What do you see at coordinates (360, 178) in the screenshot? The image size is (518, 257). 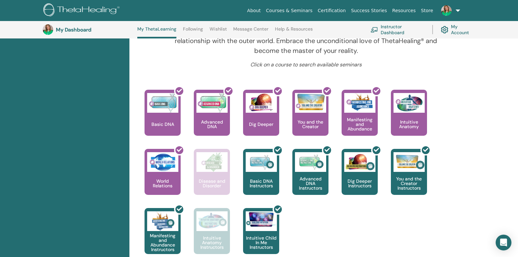 I see `a: Dig Deeper Instructors Dig Deeper Instructors` at bounding box center [360, 178].